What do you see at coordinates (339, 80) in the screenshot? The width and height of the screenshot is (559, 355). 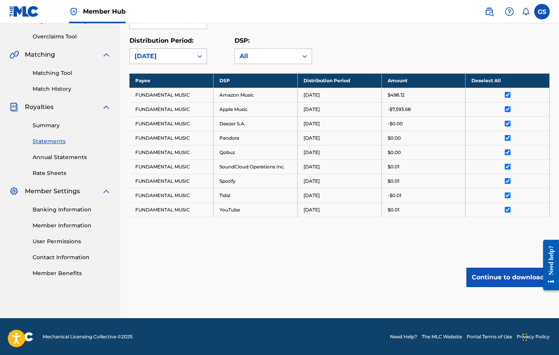 I see `th: Distribution Period` at bounding box center [339, 80].